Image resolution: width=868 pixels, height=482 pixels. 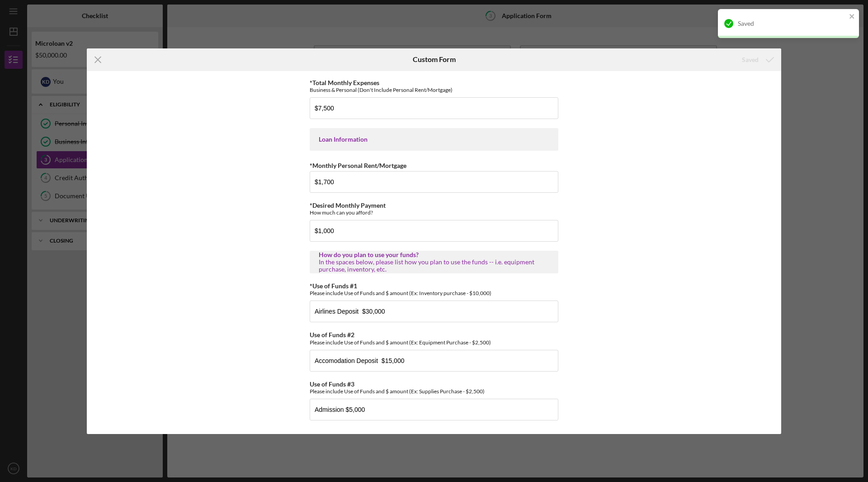 I want to click on div: Loan Information, so click(x=434, y=140).